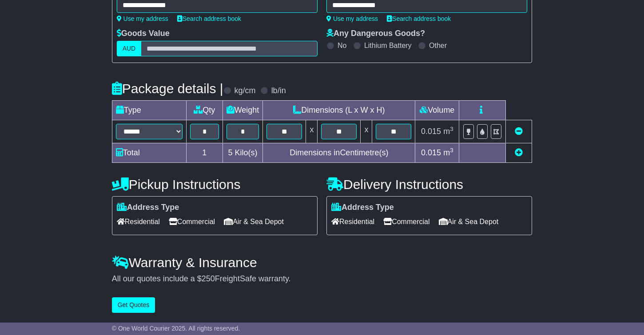  What do you see at coordinates (230, 153) in the screenshot?
I see `span: 5` at bounding box center [230, 153].